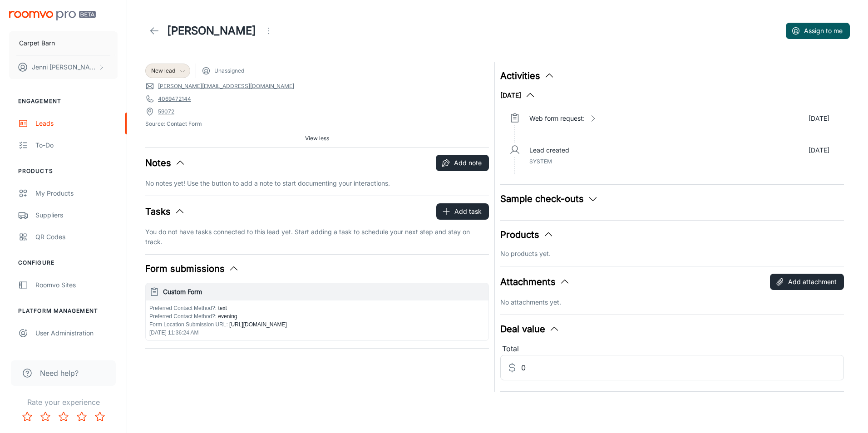 The width and height of the screenshot is (868, 433). What do you see at coordinates (100, 417) in the screenshot?
I see `button: Rate 5 star` at bounding box center [100, 417].